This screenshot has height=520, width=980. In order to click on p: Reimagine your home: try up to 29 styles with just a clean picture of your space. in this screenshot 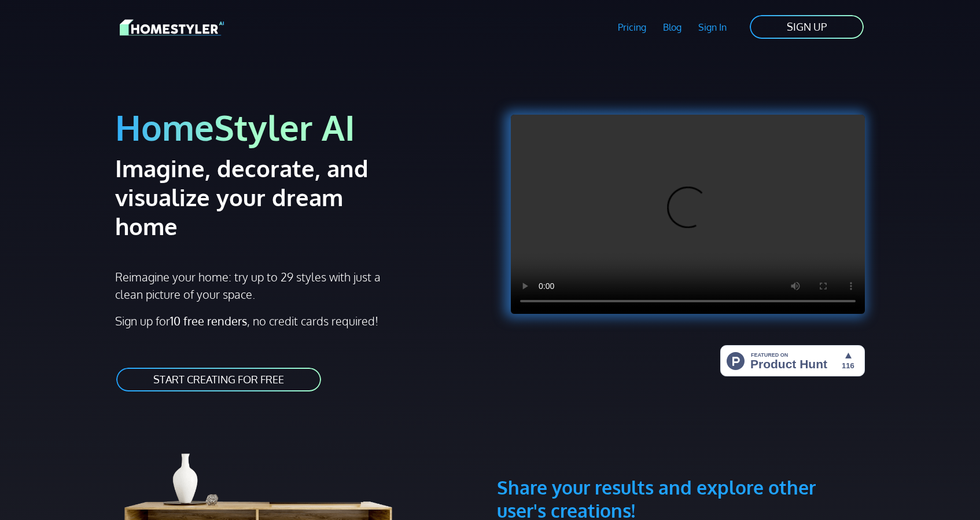, I will do `click(253, 286)`.